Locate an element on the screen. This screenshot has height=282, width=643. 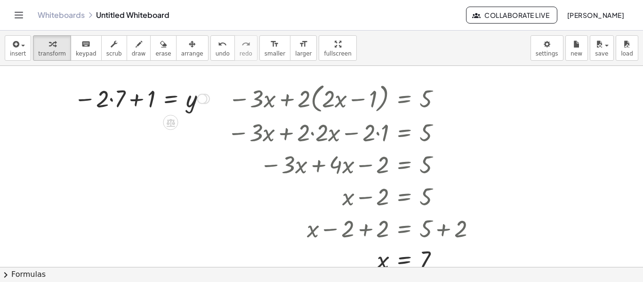
button: Collaborate Live is located at coordinates (512, 15).